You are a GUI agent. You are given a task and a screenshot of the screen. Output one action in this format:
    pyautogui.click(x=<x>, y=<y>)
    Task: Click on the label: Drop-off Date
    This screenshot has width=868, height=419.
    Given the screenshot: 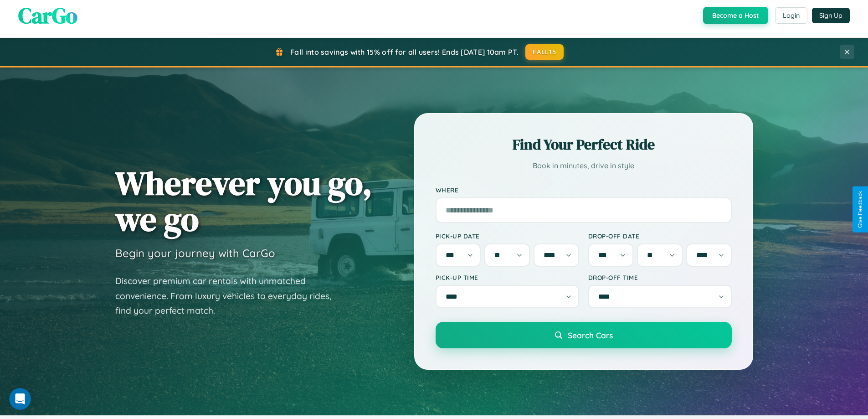 What is the action you would take?
    pyautogui.click(x=660, y=235)
    